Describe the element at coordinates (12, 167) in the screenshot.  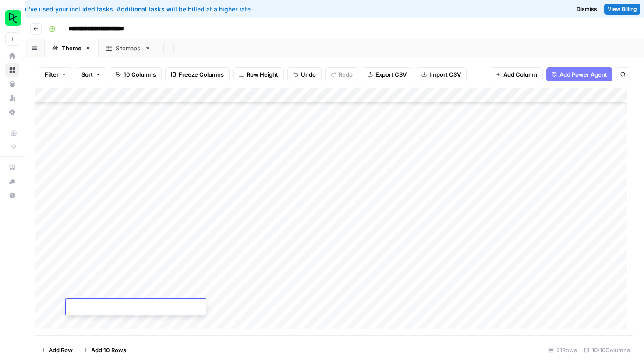
I see `a: AirOps Academy` at that location.